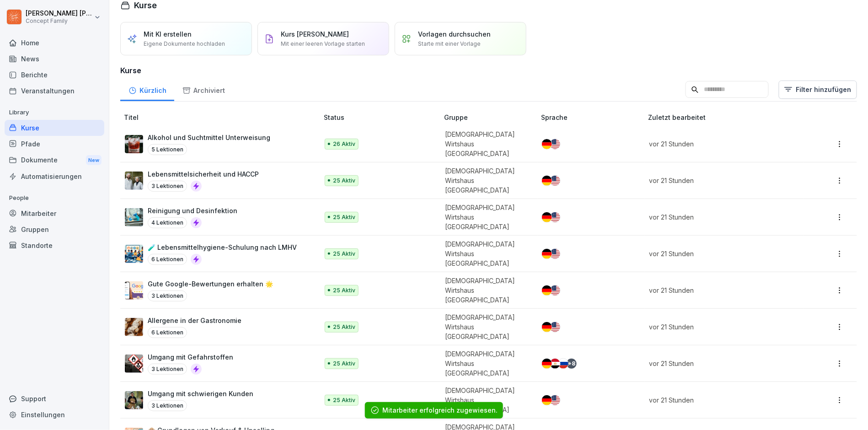 This screenshot has width=868, height=430. I want to click on div: New, so click(94, 160).